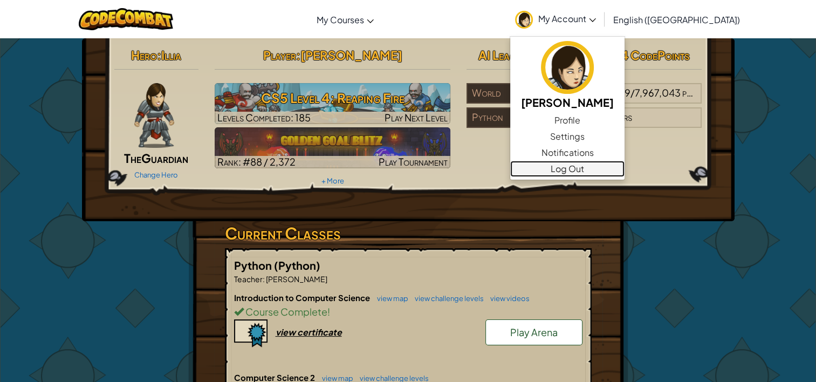 Image resolution: width=816 pixels, height=382 pixels. What do you see at coordinates (507, 298) in the screenshot?
I see `a: view videos` at bounding box center [507, 298].